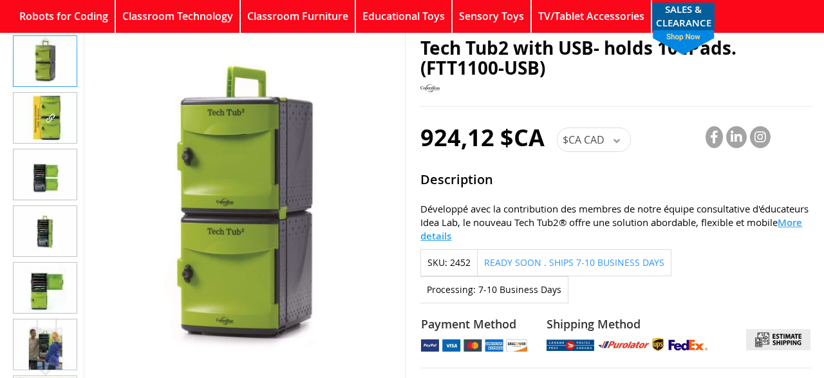 This screenshot has width=824, height=378. Describe the element at coordinates (684, 42) in the screenshot. I see `span: shop now` at that location.